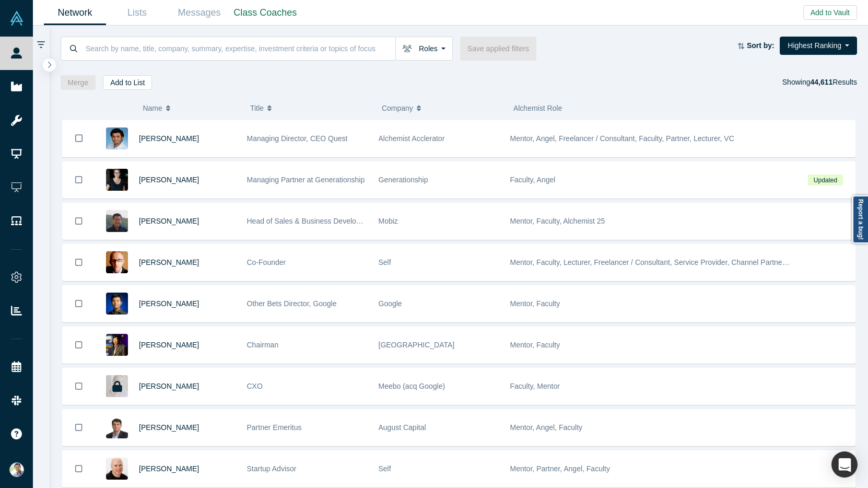 The height and width of the screenshot is (488, 868). What do you see at coordinates (265, 12) in the screenshot?
I see `a: Class Coaches` at bounding box center [265, 12].